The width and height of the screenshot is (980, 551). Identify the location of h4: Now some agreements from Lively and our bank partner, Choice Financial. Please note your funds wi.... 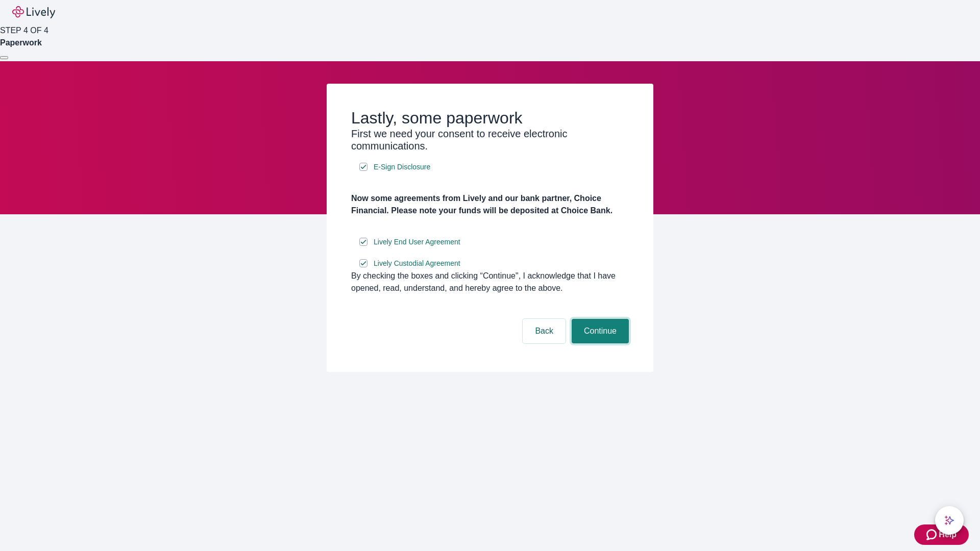
(490, 205).